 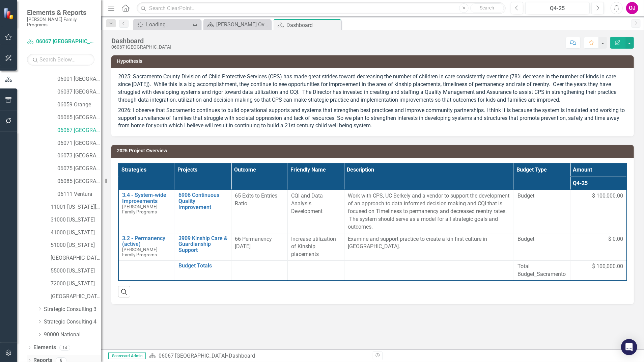 I want to click on a: 90000 National, so click(x=72, y=335).